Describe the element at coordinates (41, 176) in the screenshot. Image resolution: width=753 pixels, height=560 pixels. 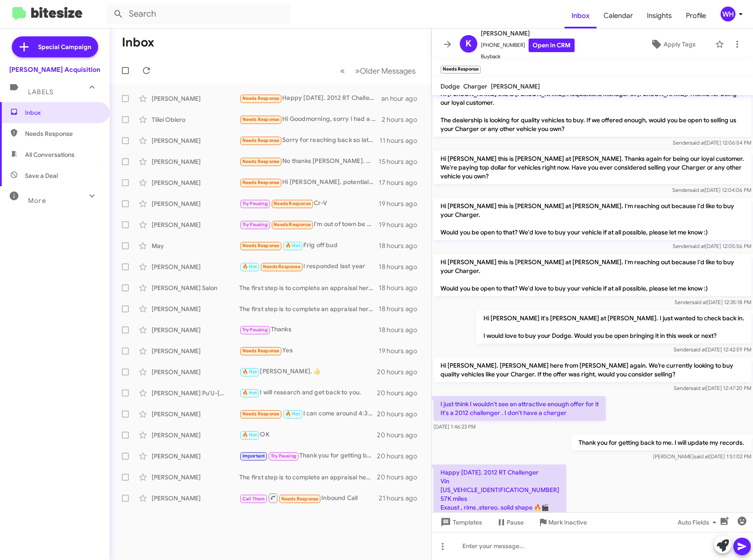
I see `span: Save a Deal` at that location.